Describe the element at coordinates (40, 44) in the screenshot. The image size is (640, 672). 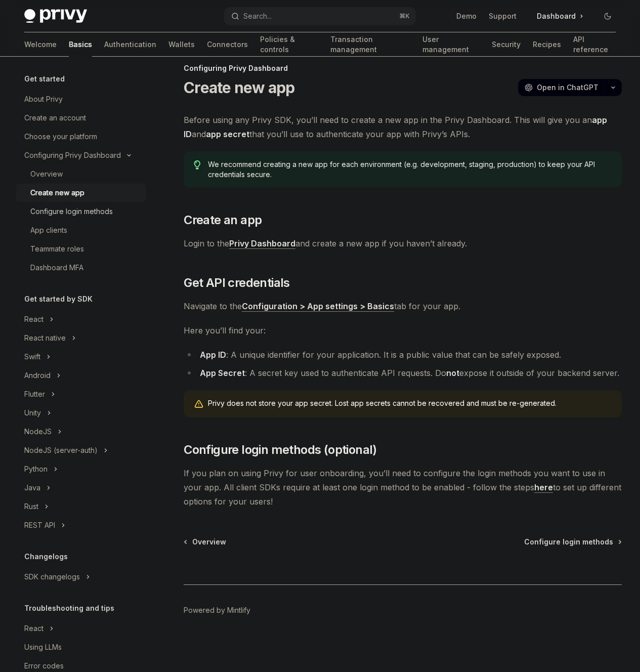
I see `a: Welcome` at that location.